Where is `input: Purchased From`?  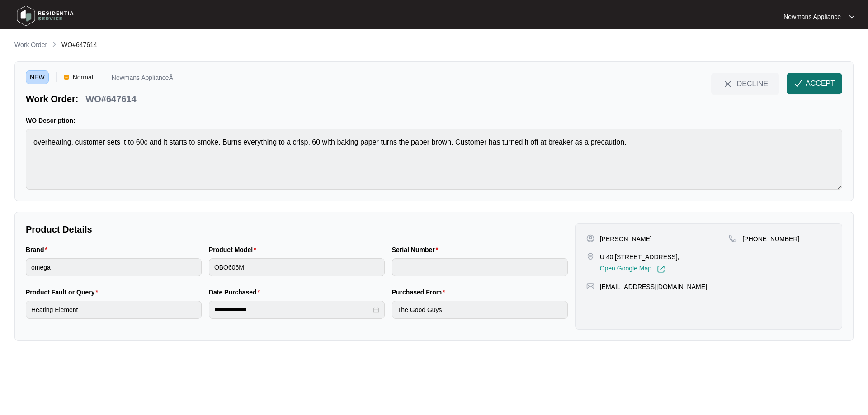
input: Purchased From is located at coordinates (480, 310).